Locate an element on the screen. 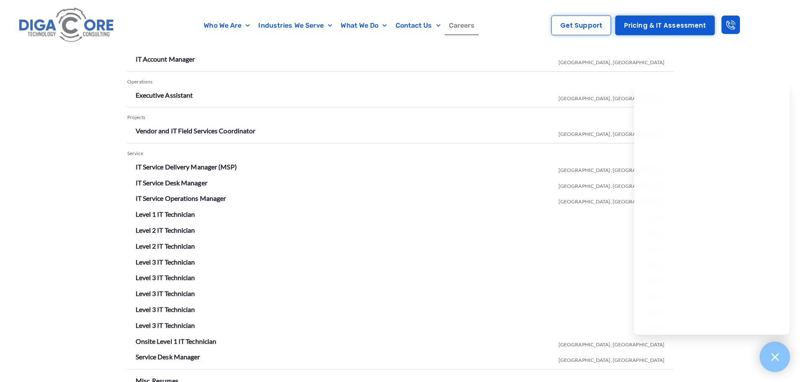 This screenshot has width=800, height=382. a: IT Service Operations Manager is located at coordinates (181, 198).